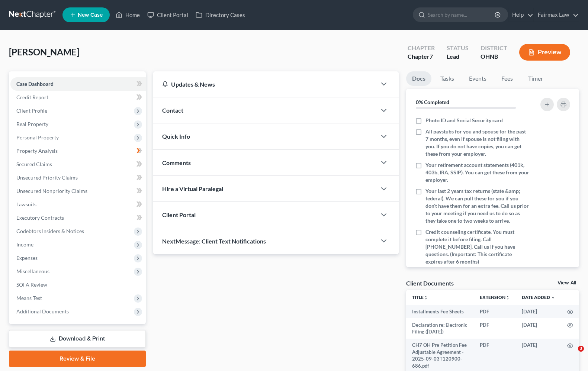 This screenshot has width=588, height=371. Describe the element at coordinates (477, 143) in the screenshot. I see `span: All paystubs for you and spouse for the past 7 months, even if spouse is not filing with you. If ...` at that location.